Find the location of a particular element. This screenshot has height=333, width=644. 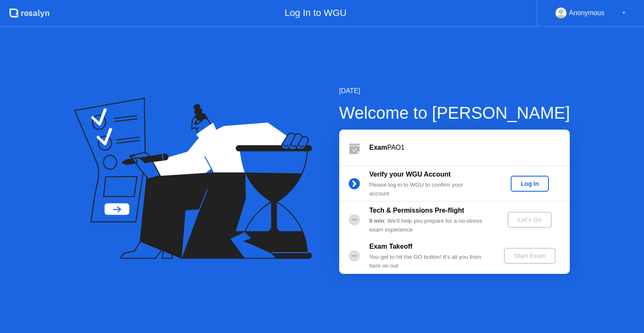

div: Let's Go is located at coordinates (530, 220).